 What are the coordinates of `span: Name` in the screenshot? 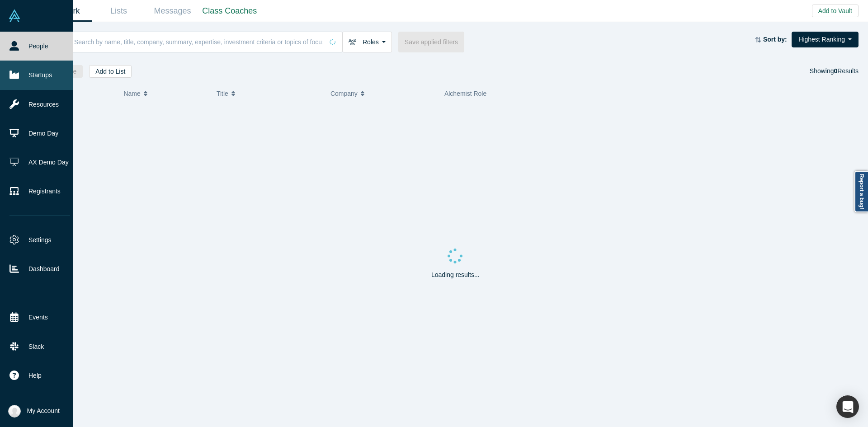 It's located at (132, 93).